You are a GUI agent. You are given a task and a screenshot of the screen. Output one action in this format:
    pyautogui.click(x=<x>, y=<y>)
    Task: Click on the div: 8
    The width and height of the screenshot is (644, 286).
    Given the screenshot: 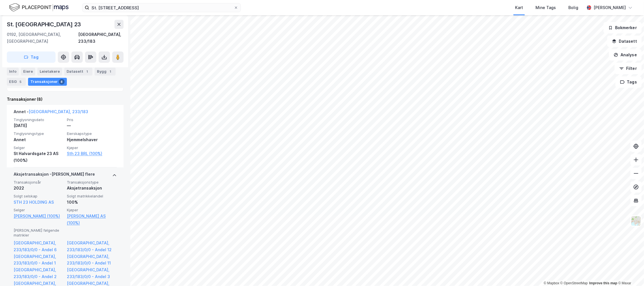 What is the action you would take?
    pyautogui.click(x=62, y=82)
    